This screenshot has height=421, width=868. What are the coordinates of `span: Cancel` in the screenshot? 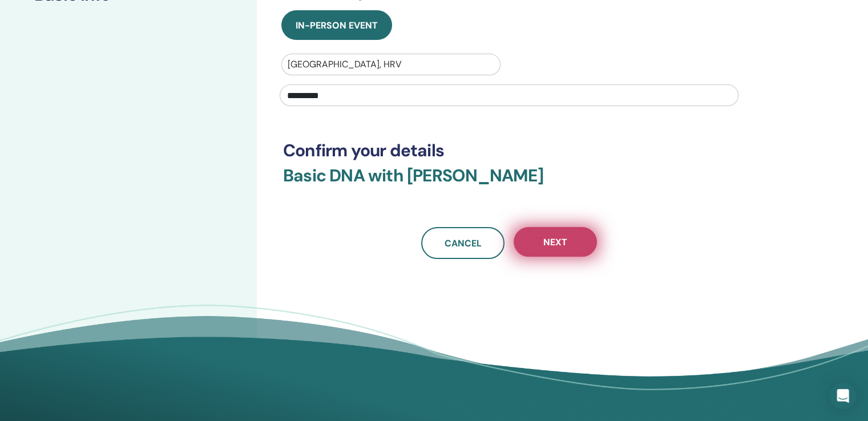 It's located at (463, 243).